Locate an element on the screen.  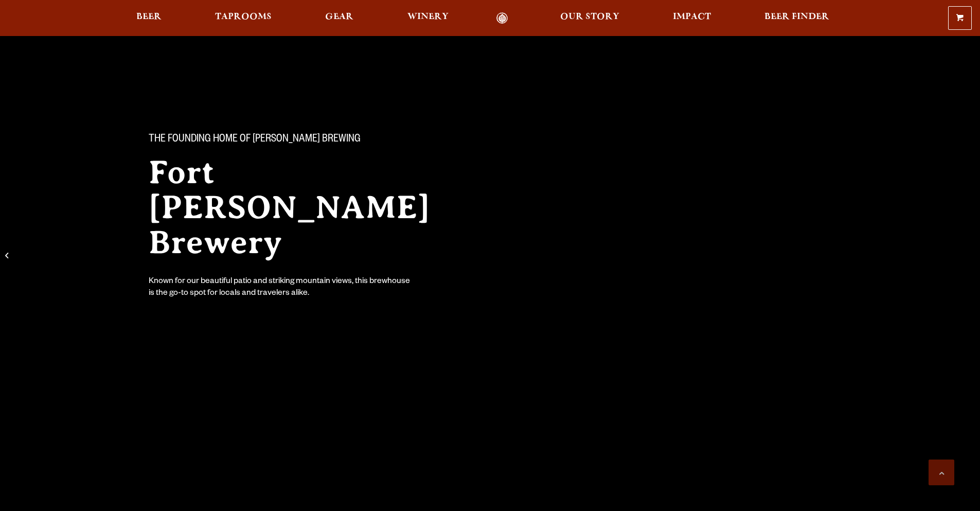
a: Winery is located at coordinates (428, 18).